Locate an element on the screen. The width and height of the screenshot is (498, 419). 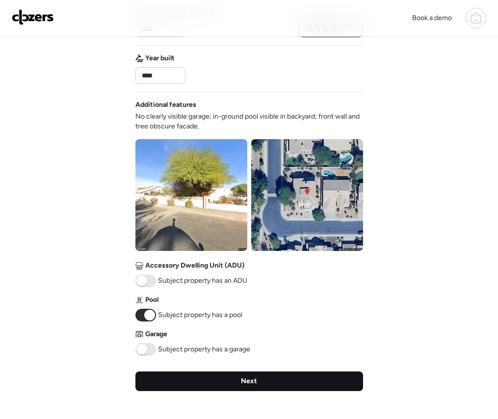
span: Next is located at coordinates (249, 382).